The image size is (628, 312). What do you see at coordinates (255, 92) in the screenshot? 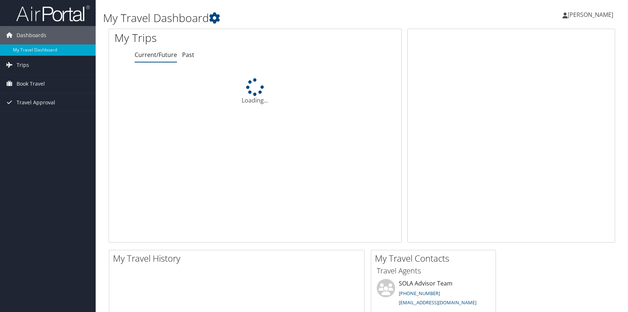
I see `div: Loading...` at bounding box center [255, 92].